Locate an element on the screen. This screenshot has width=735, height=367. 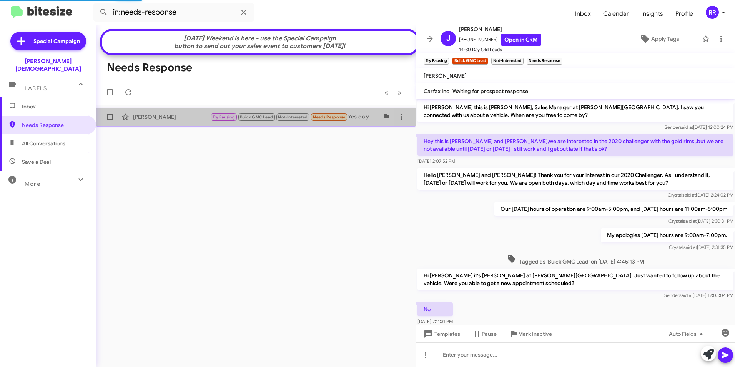
small: Not-Interested is located at coordinates (508, 61).